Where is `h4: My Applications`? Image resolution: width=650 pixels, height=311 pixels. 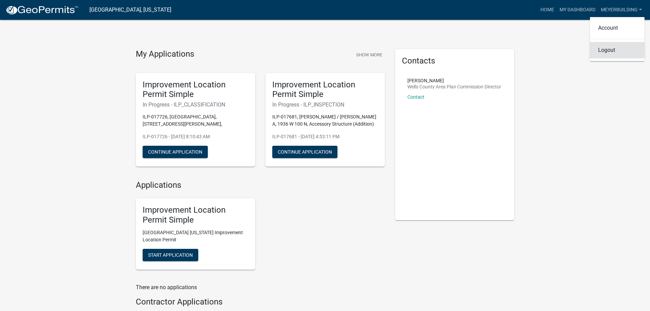 h4: My Applications is located at coordinates (165, 54).